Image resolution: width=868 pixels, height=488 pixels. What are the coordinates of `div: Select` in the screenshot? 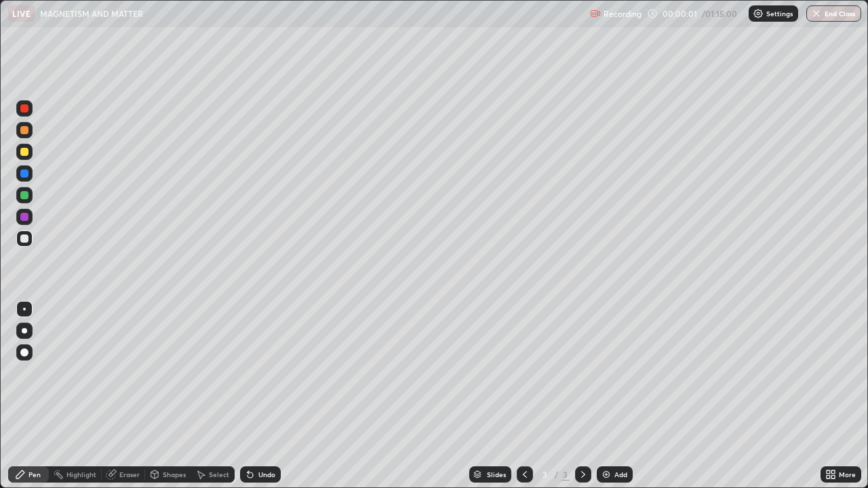 It's located at (219, 475).